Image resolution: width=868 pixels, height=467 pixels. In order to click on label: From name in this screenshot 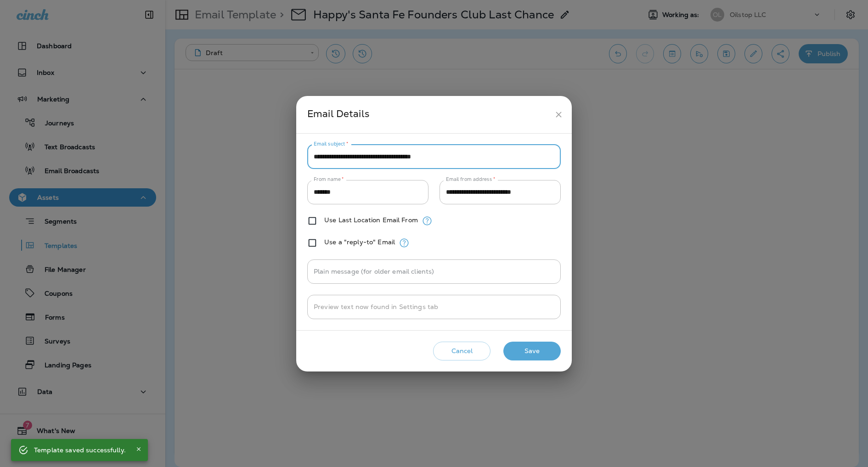, I will do `click(329, 179)`.